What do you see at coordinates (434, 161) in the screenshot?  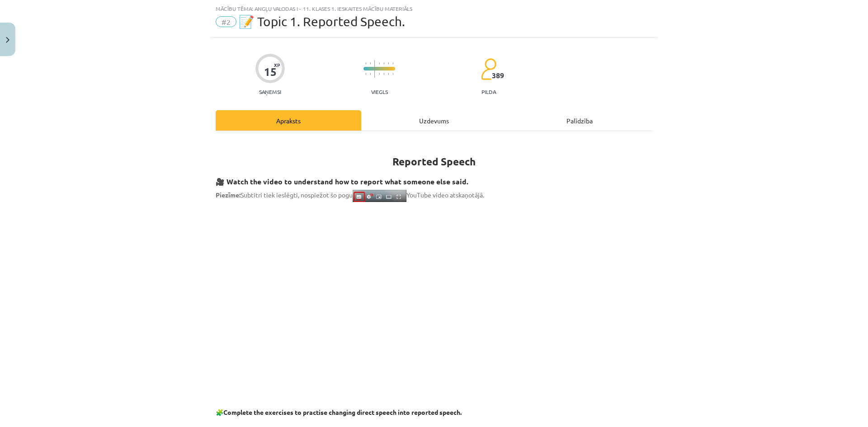 I see `strong: Reported Speech` at bounding box center [434, 161].